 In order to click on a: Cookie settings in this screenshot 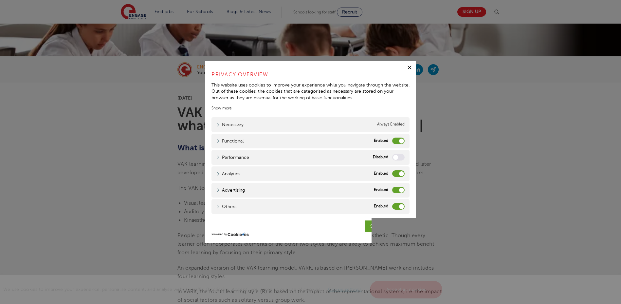, I will do `click(345, 289)`.